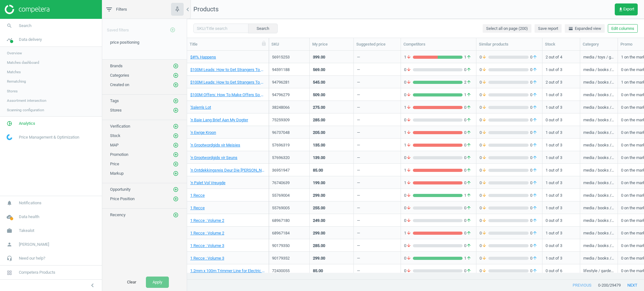 Image resolution: width=644 pixels, height=291 pixels. Describe the element at coordinates (9, 40) in the screenshot. I see `i: timeline` at that location.